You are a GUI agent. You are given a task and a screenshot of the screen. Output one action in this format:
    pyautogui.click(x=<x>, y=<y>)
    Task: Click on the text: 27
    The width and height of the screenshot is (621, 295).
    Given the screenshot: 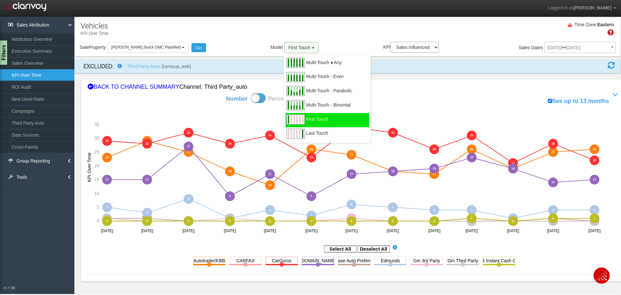 What is the action you would take?
    pyautogui.click(x=188, y=146)
    